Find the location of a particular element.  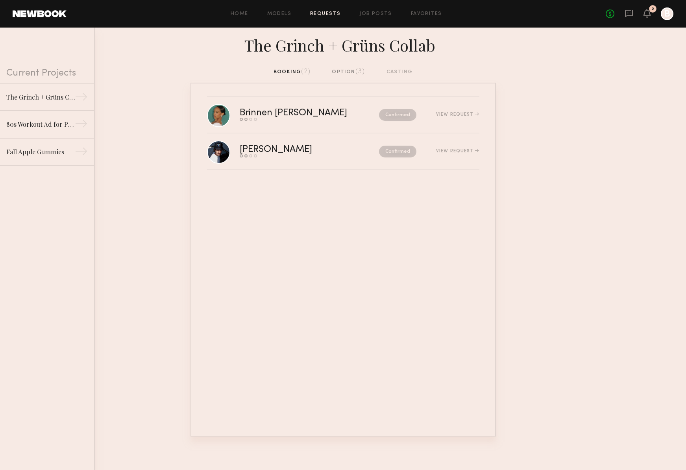

a: B is located at coordinates (667, 14).